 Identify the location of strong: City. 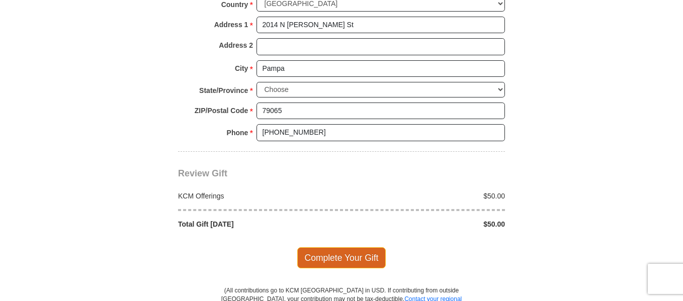
(242, 68).